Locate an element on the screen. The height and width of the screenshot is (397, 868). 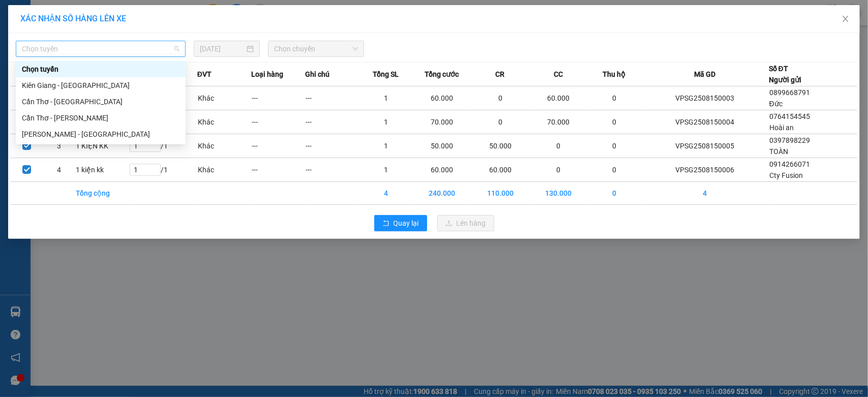
div: Kiên Giang - Cần Thơ is located at coordinates (101, 85).